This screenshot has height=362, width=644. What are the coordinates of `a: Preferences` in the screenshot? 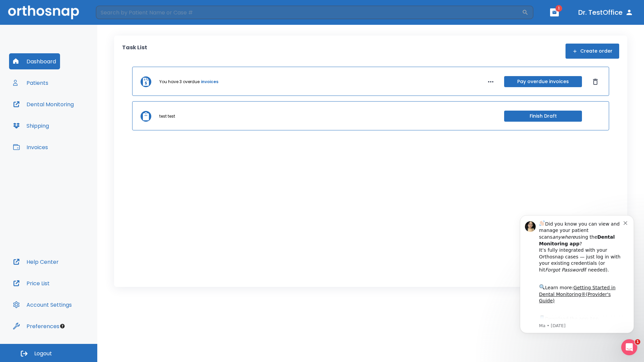 It's located at (36, 326).